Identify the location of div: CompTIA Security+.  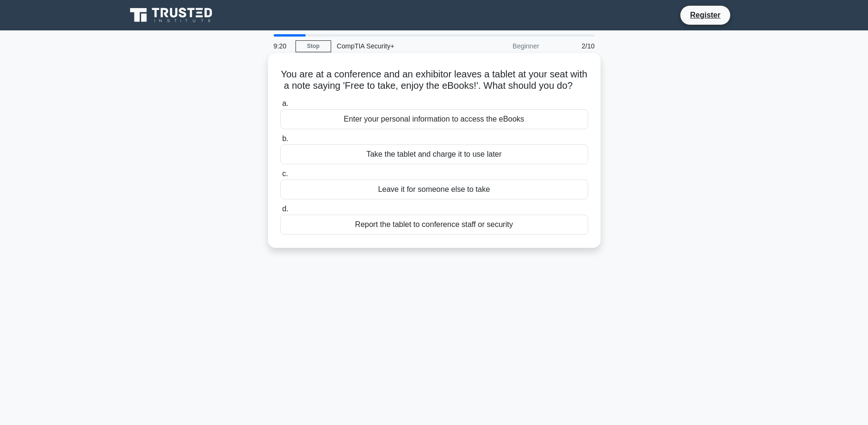
(396, 46).